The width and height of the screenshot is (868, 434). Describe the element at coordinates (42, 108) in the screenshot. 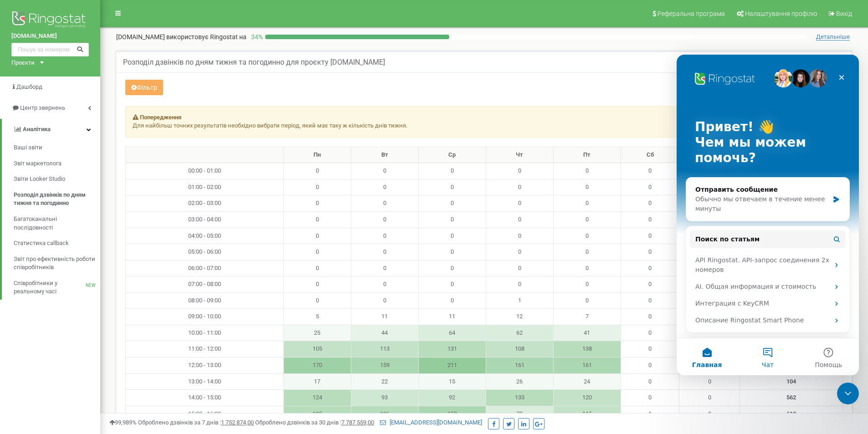

I see `span: Центр звернень` at that location.